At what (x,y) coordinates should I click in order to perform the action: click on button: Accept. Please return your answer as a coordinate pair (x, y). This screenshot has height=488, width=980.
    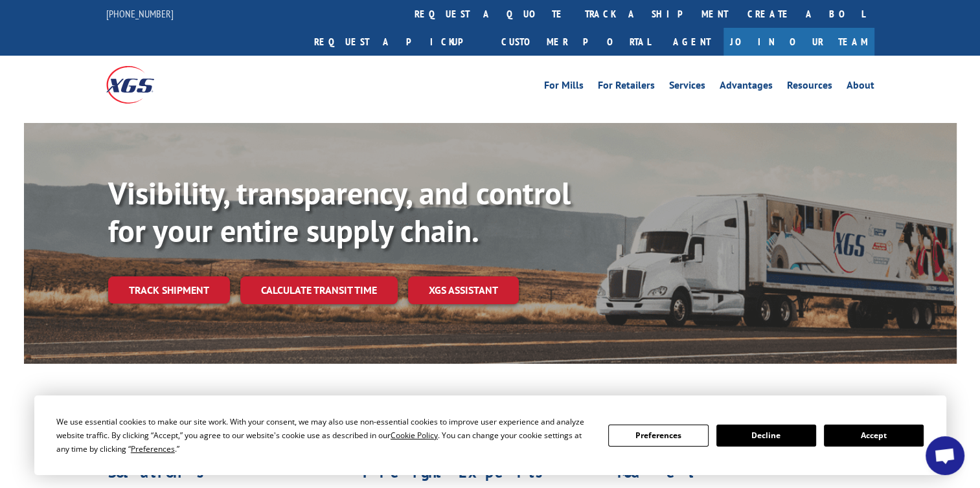
    Looking at the image, I should click on (874, 435).